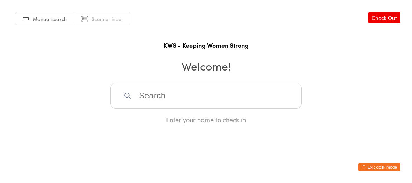  Describe the element at coordinates (379, 167) in the screenshot. I see `button: Exit kiosk mode` at that location.